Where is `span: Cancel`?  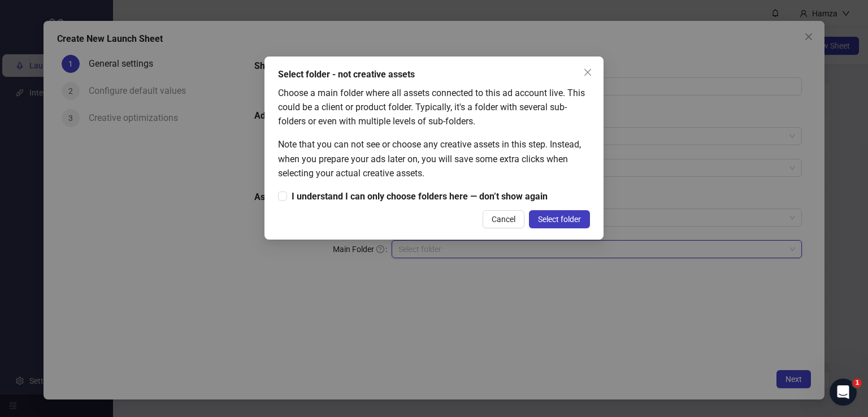 span: Cancel is located at coordinates (504, 219).